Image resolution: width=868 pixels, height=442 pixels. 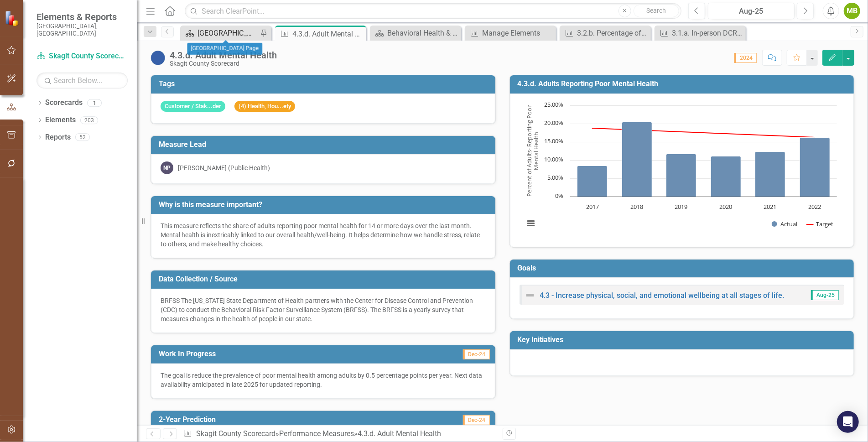 What do you see at coordinates (681, 206) in the screenshot?
I see `text: 2019` at bounding box center [681, 206].